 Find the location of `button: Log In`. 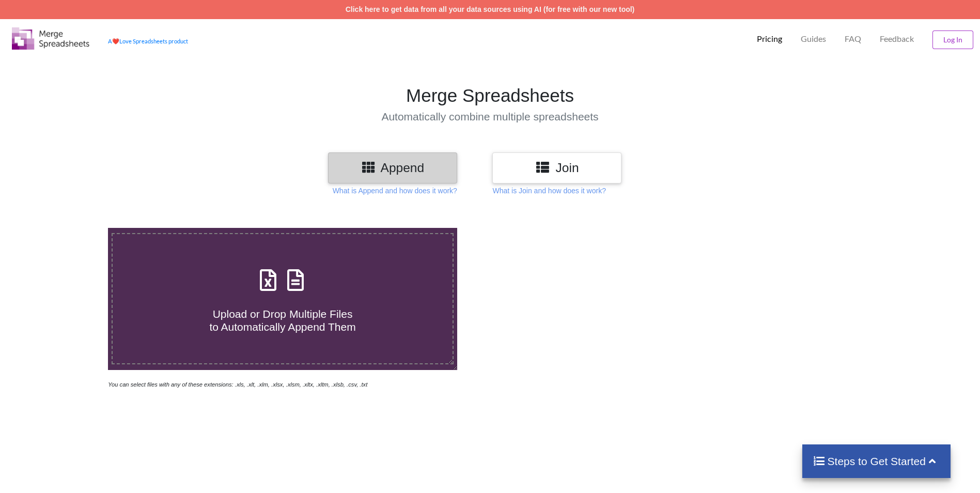

button: Log In is located at coordinates (952, 40).